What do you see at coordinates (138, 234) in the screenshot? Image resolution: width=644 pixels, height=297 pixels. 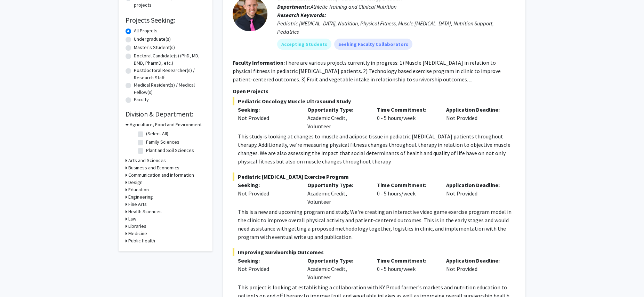 I see `h3: Medicine` at bounding box center [138, 234].